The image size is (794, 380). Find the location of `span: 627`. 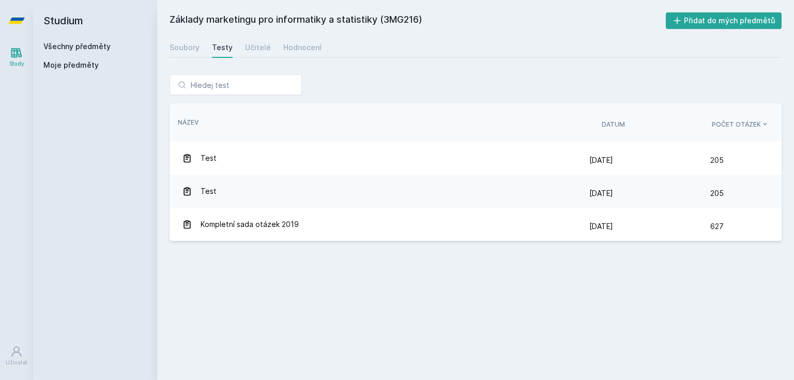

span: 627 is located at coordinates (717, 226).